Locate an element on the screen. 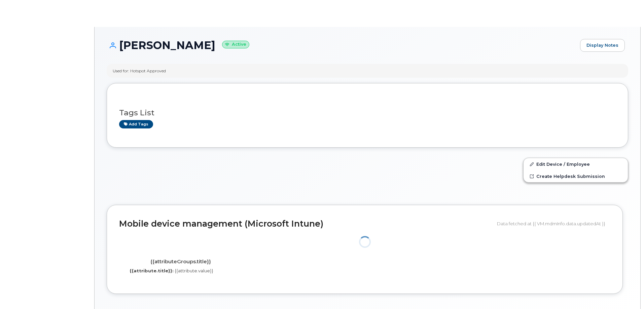 The image size is (644, 309). a: Add tags is located at coordinates (136, 124).